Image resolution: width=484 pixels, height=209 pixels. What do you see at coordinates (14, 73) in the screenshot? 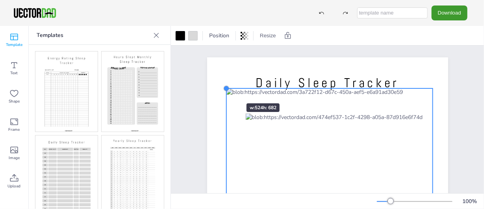
I see `span: Text` at bounding box center [14, 73].